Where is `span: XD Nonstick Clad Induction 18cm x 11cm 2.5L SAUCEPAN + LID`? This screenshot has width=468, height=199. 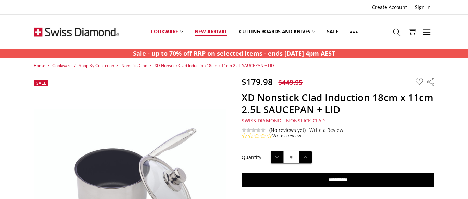 span: XD Nonstick Clad Induction 18cm x 11cm 2.5L SAUCEPAN + LID is located at coordinates (214, 65).